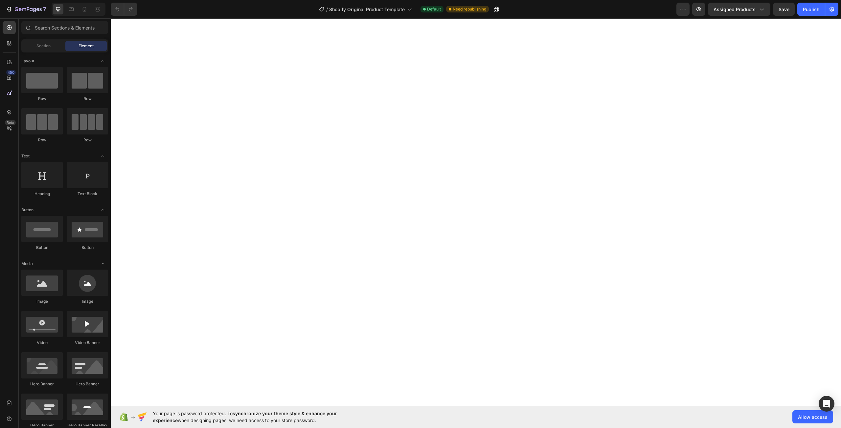 This screenshot has width=841, height=428. Describe the element at coordinates (27, 264) in the screenshot. I see `span: Media` at that location.